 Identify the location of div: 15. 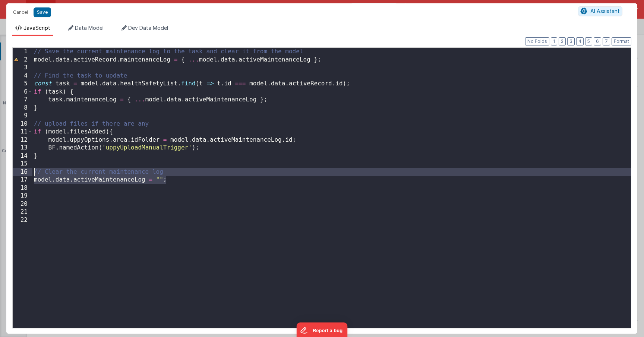
(22, 164).